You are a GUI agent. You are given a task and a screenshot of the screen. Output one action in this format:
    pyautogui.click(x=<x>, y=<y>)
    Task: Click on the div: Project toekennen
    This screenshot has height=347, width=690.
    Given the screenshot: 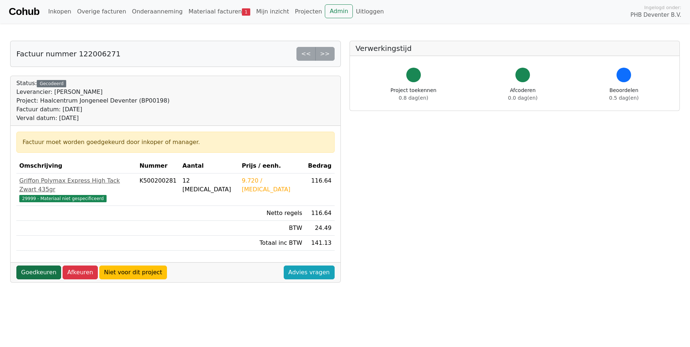 What is the action you would take?
    pyautogui.click(x=414, y=94)
    